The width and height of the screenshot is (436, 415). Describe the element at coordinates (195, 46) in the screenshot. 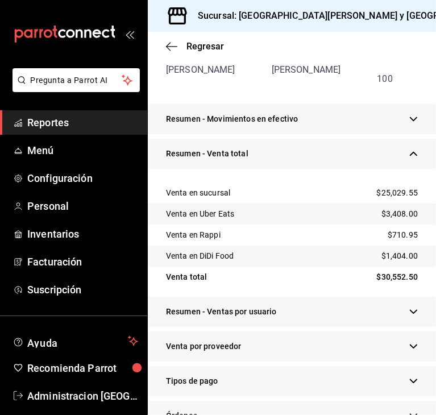

I see `button: Regresar` at that location.